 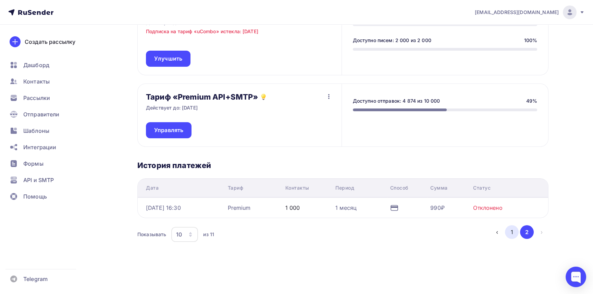 I want to click on div: 990₽, so click(x=437, y=208).